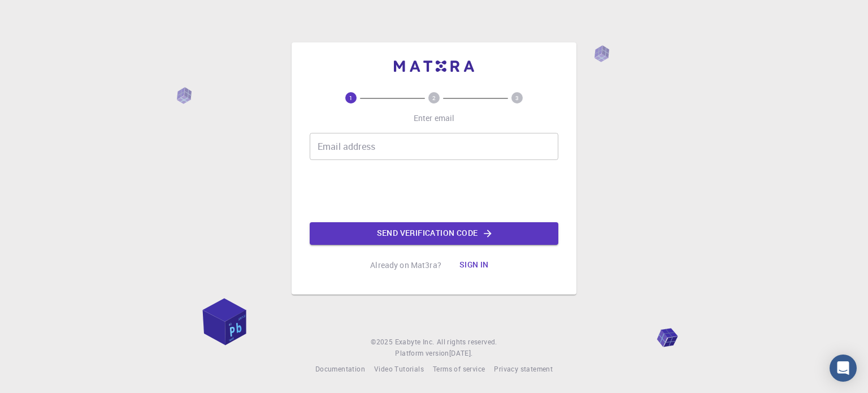 This screenshot has width=868, height=393. What do you see at coordinates (340, 369) in the screenshot?
I see `span: Documentation` at bounding box center [340, 369].